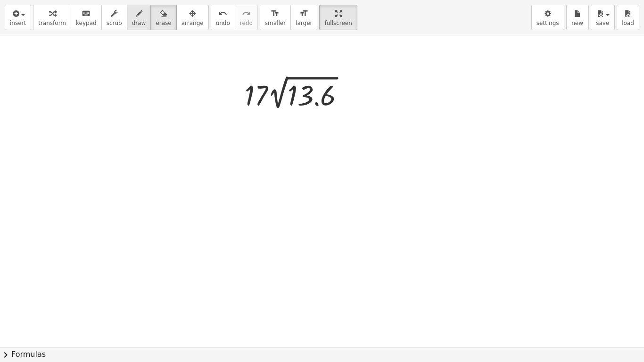  Describe the element at coordinates (114, 23) in the screenshot. I see `span: scrub` at that location.